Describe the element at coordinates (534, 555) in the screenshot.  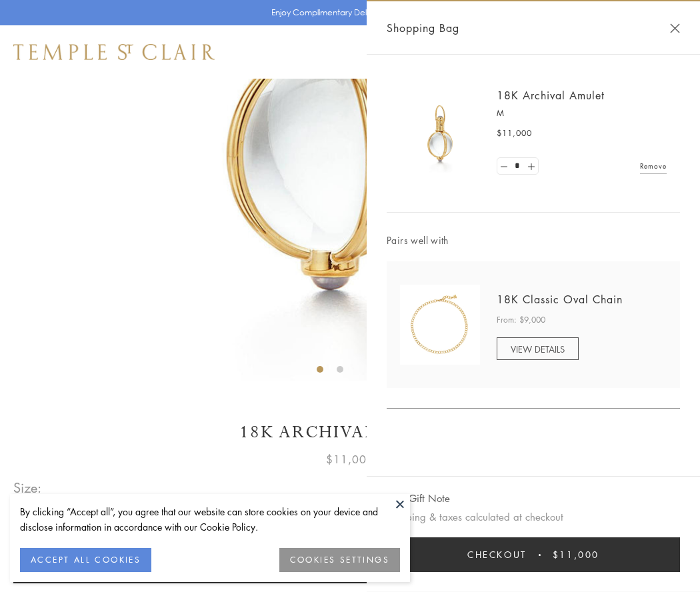
I see `button: Checkout $11,000` at that location.